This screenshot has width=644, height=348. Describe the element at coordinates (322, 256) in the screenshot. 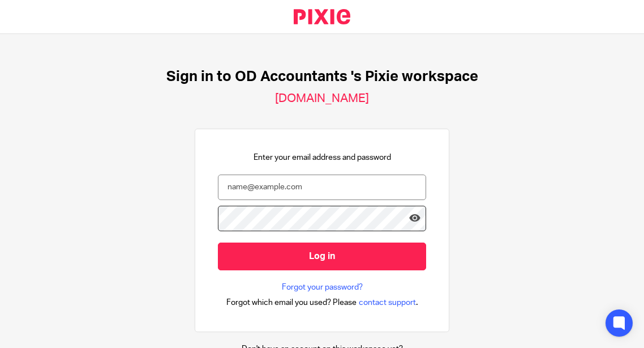

I see `input: Log in` at that location.